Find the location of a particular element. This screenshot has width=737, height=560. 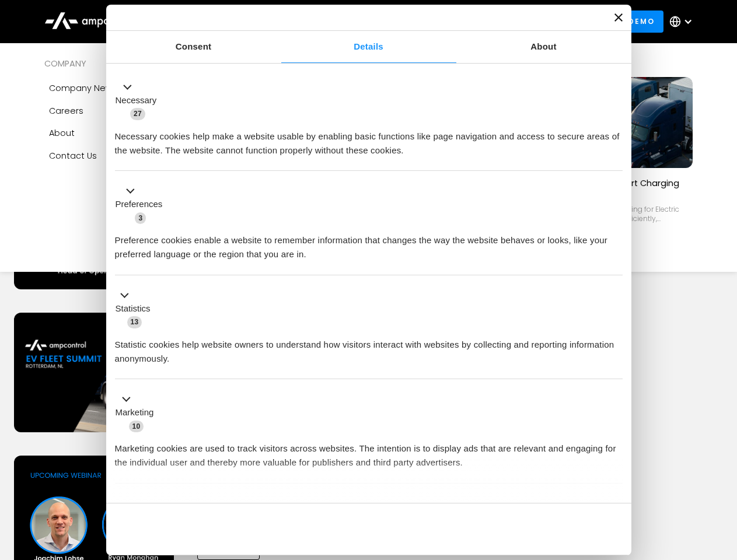

button: Unclassified (2) is located at coordinates (163, 504).